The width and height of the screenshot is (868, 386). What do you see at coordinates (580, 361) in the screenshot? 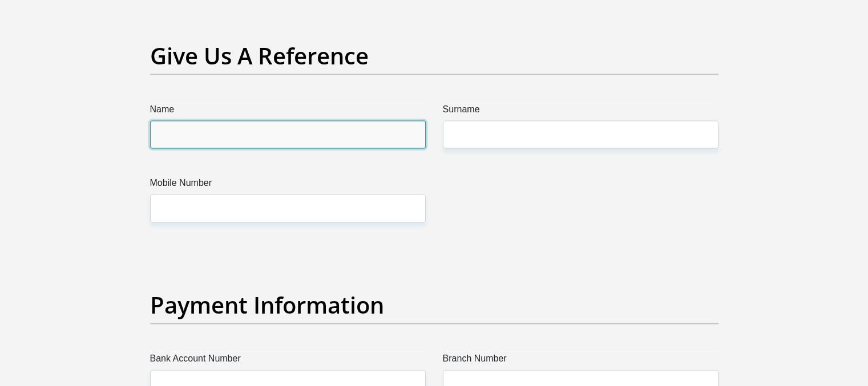
I see `label: Branch Number` at bounding box center [580, 361].